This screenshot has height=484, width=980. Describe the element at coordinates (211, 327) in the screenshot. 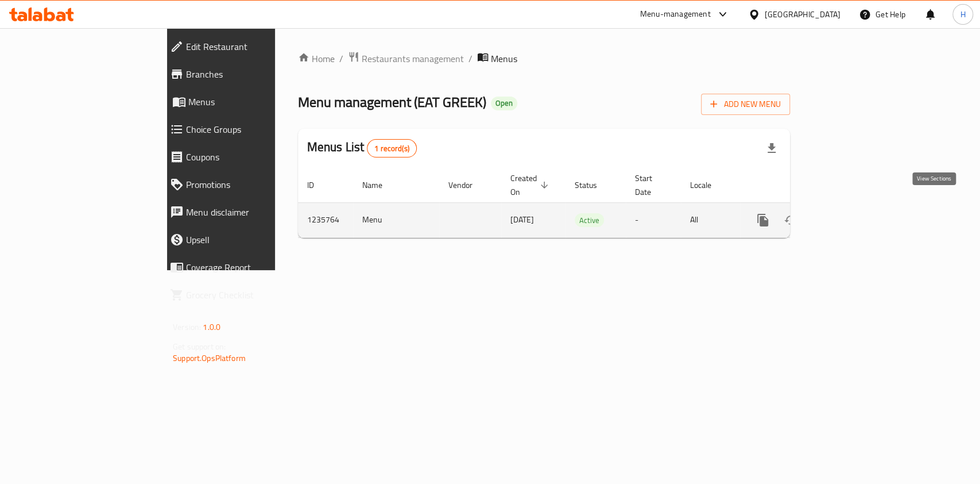

I see `span: 1.0.0` at that location.